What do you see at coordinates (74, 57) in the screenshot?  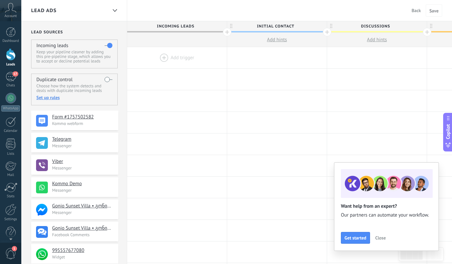 I see `p: Keep your pipeline cleaner by adding this pre-pipeline stage, which allows you to accept or decli...` at bounding box center [74, 57].